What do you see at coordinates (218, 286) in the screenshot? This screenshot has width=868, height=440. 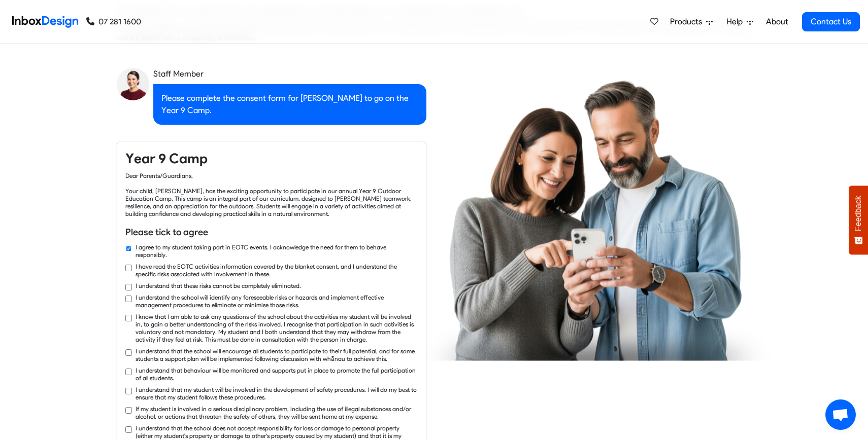 I see `label: I understand that these risks cannot be completely eliminated.` at bounding box center [218, 286].